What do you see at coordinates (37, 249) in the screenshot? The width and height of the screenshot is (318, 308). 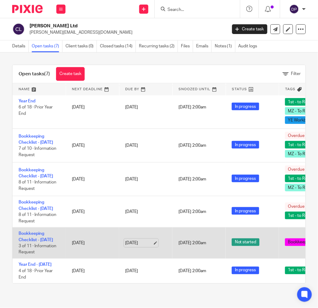 I see `span: 3 of 11 · Information Request` at bounding box center [37, 249].